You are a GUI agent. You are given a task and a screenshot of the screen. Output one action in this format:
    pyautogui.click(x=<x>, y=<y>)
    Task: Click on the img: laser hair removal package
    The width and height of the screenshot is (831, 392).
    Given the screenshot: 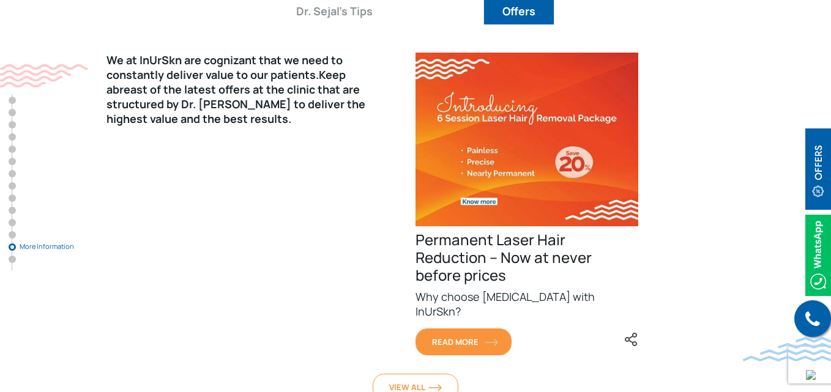 What is the action you would take?
    pyautogui.click(x=527, y=140)
    